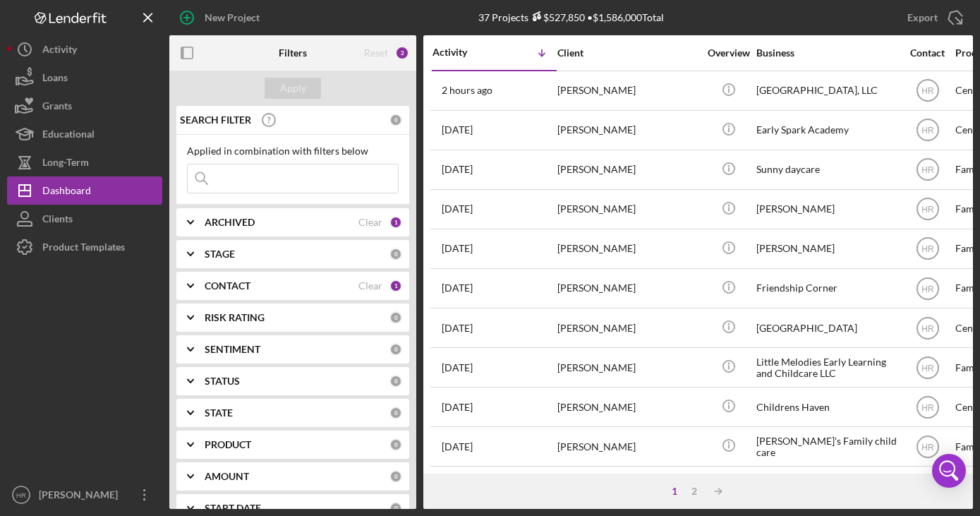 The height and width of the screenshot is (516, 980). What do you see at coordinates (69, 135) in the screenshot?
I see `div: Educational` at bounding box center [69, 135].